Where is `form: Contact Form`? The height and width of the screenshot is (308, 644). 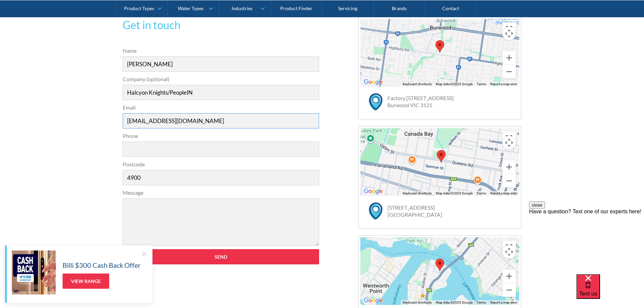 form: Contact Form is located at coordinates (221, 159).